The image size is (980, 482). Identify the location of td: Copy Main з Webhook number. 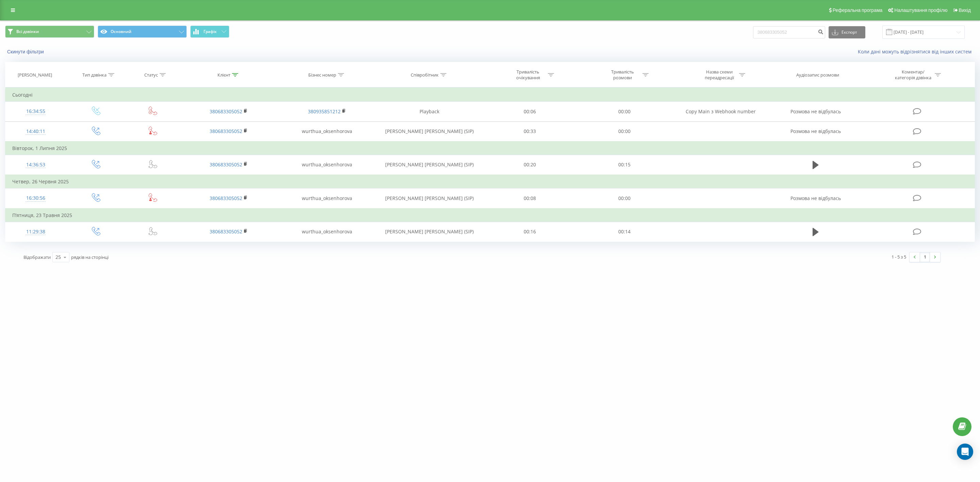
(721, 112).